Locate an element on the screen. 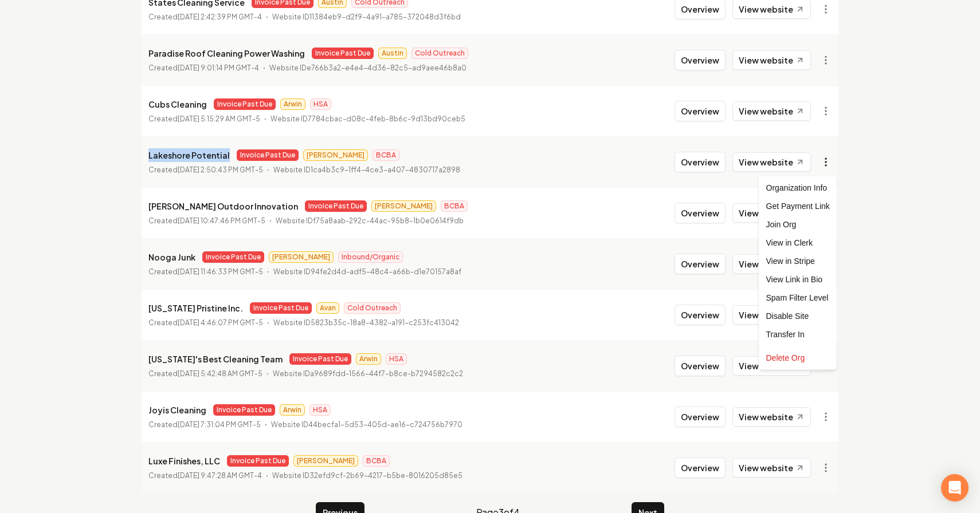 Image resolution: width=980 pixels, height=513 pixels. a: View in Clerk is located at coordinates (798, 243).